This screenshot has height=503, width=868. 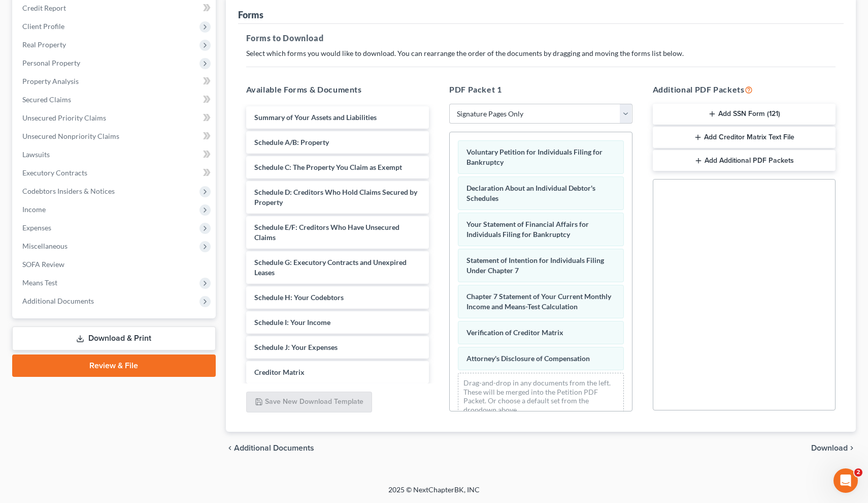 I want to click on button: Add Additional PDF Packets, so click(x=745, y=161).